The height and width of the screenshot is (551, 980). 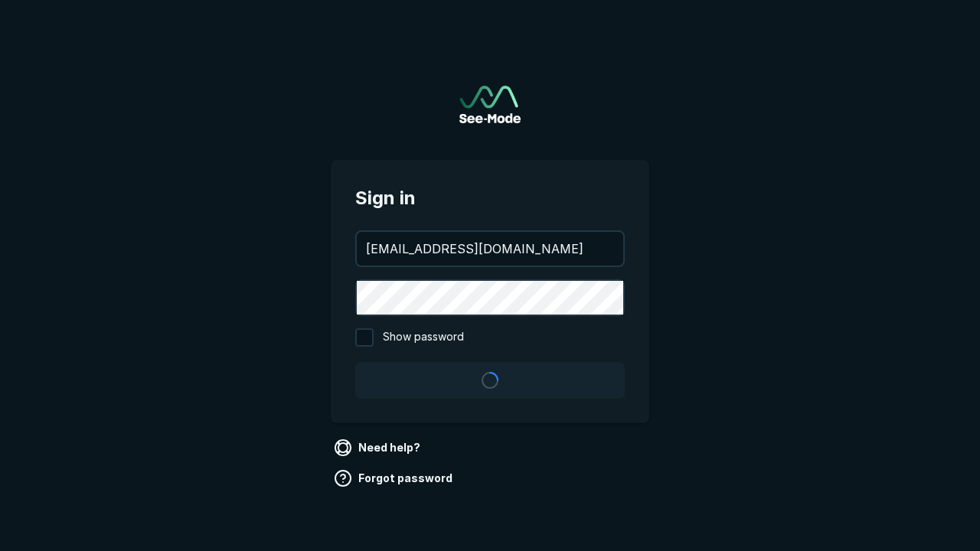 What do you see at coordinates (490, 104) in the screenshot?
I see `a: Go to sign in` at bounding box center [490, 104].